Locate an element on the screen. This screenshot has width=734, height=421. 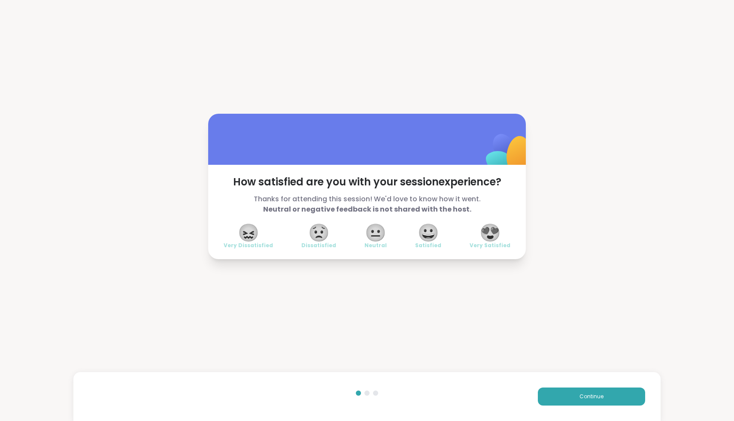
img: ShareWell Logomark is located at coordinates (508, 154).